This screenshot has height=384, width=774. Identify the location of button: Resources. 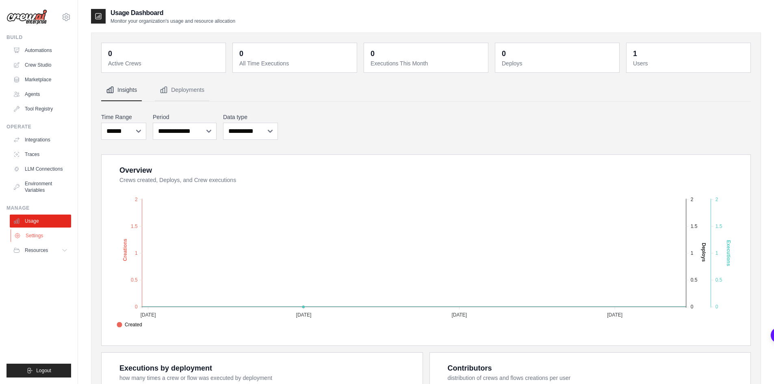
(40, 250).